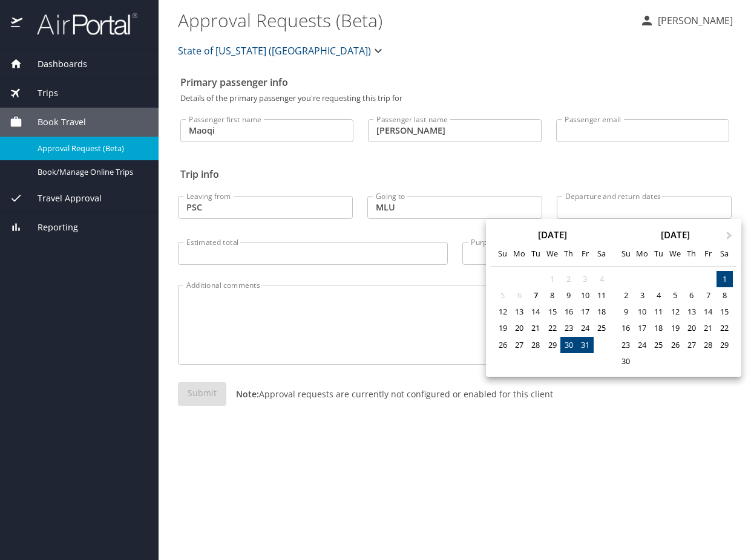 This screenshot has width=751, height=560. Describe the element at coordinates (675, 328) in the screenshot. I see `div: Choose Wednesday, November 19th, 2025` at that location.